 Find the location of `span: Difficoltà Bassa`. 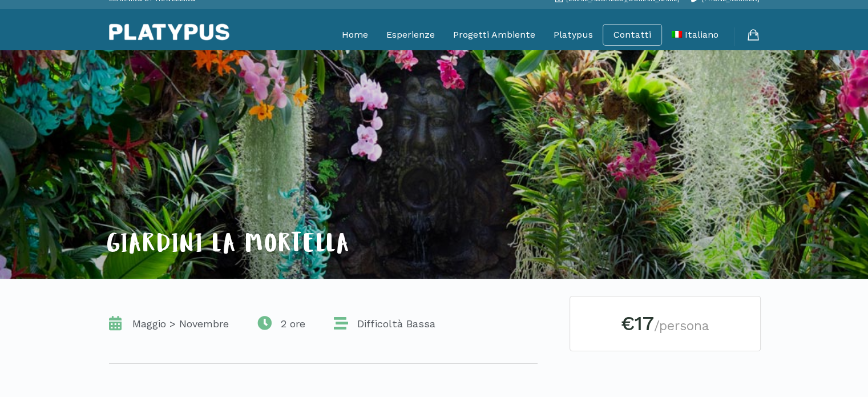

span: Difficoltà Bassa is located at coordinates (393, 323).